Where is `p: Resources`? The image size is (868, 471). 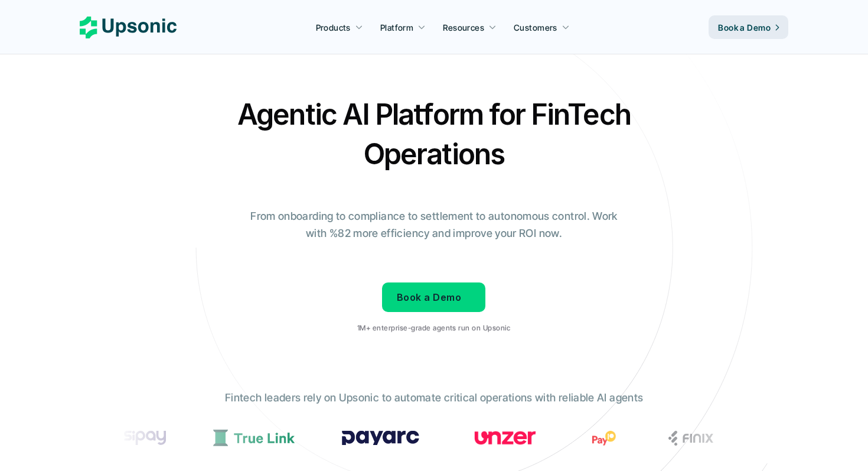 p: Resources is located at coordinates (463, 27).